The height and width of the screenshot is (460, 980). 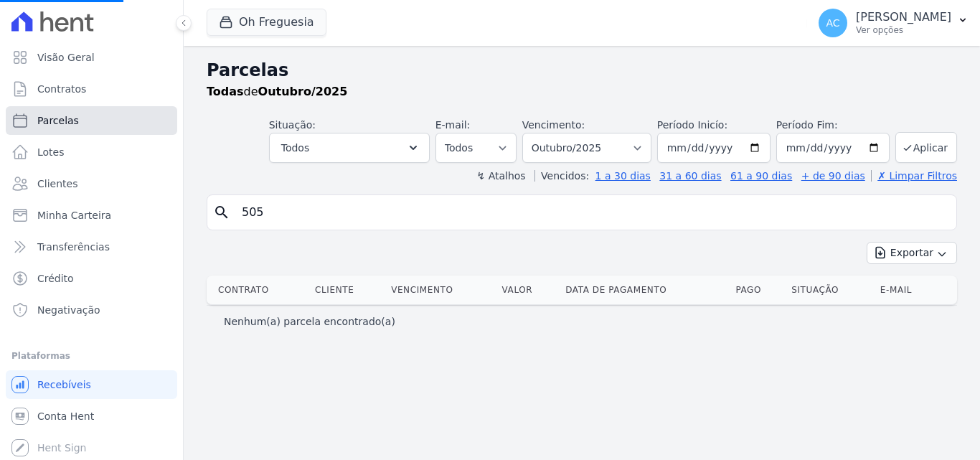 I want to click on button: Oh Freguesia, so click(x=266, y=22).